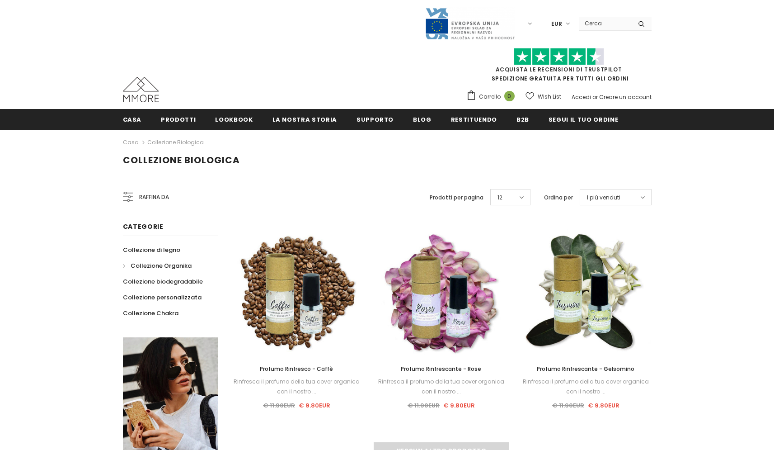 This screenshot has width=774, height=450. Describe the element at coordinates (470, 23) in the screenshot. I see `a: Javni Razpis` at that location.